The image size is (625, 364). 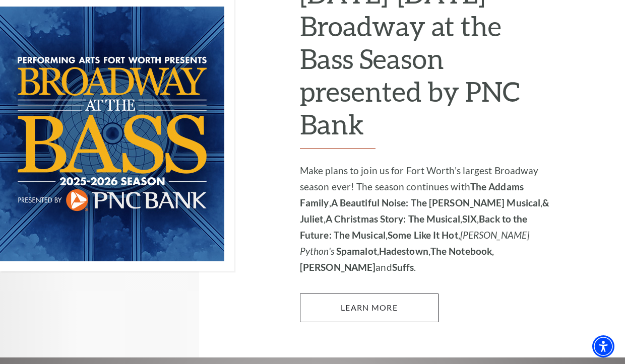 I want to click on strong: The Notebook, so click(x=462, y=251).